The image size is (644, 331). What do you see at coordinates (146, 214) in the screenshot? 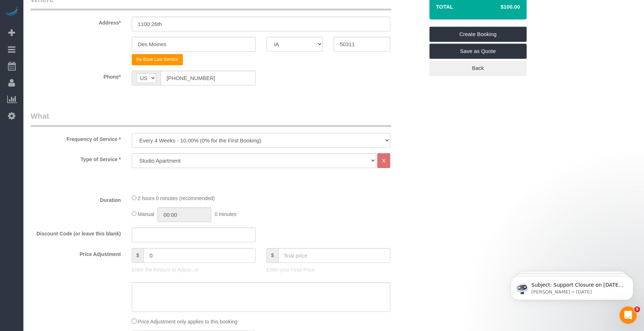
I see `span: Manual` at bounding box center [146, 214].